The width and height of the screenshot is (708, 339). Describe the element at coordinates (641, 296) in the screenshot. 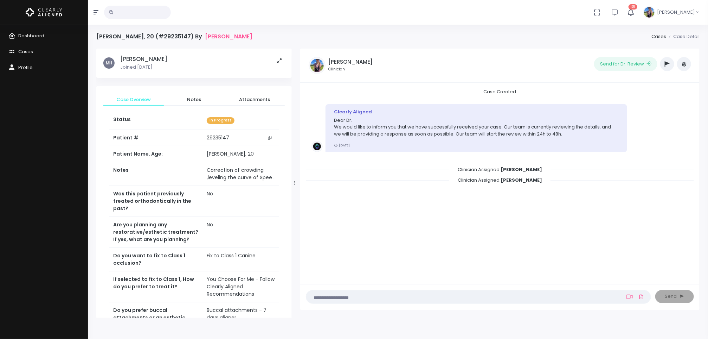

I see `a: Add Files` at that location.